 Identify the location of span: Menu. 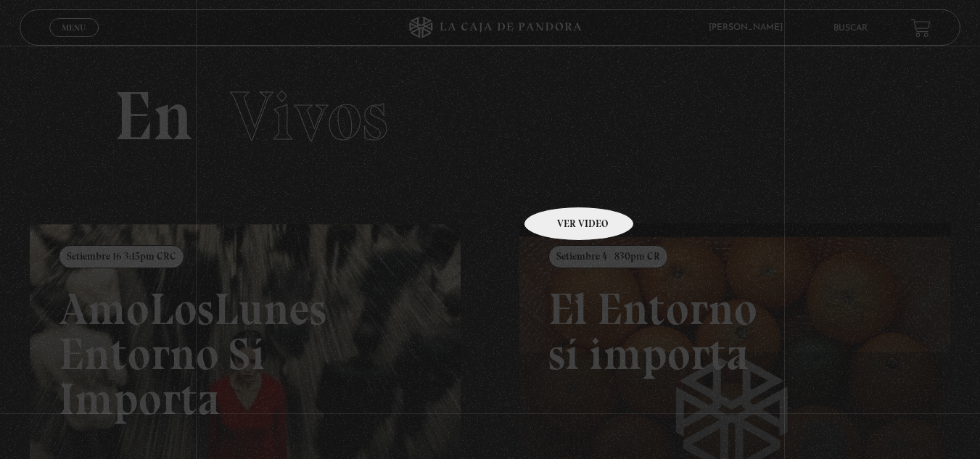
(73, 27).